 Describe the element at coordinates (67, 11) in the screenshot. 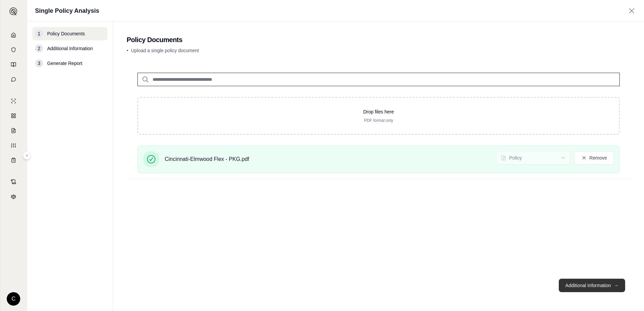

I see `h1: Single Policy Analysis` at that location.